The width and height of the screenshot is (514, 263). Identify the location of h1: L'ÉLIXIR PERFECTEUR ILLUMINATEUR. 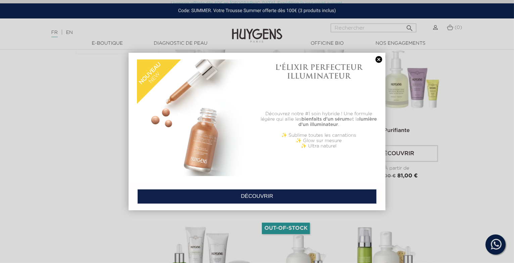
(319, 72).